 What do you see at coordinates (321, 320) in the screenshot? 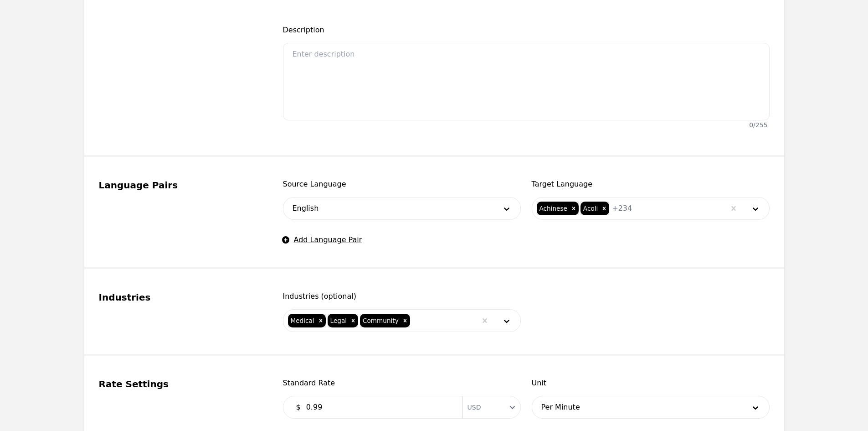
I see `div: Remove Medical` at bounding box center [321, 320].